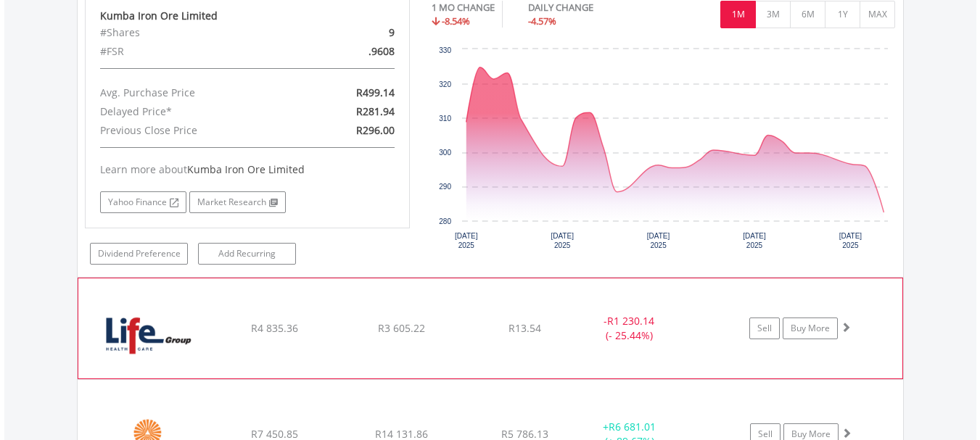 This screenshot has width=980, height=440. Describe the element at coordinates (143, 202) in the screenshot. I see `a: Yahoo Finance` at that location.